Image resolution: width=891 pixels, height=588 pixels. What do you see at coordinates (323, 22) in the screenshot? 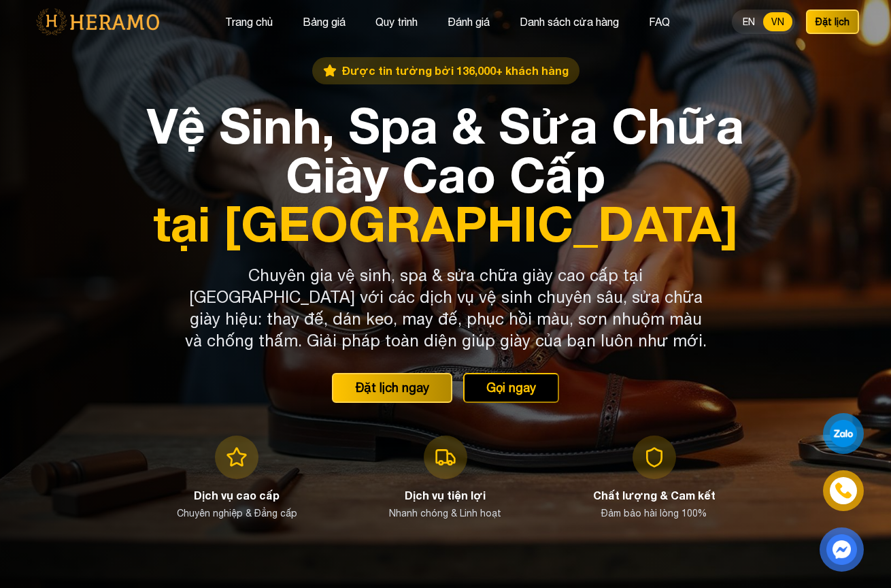
I see `button: Bảng giá` at bounding box center [323, 22].